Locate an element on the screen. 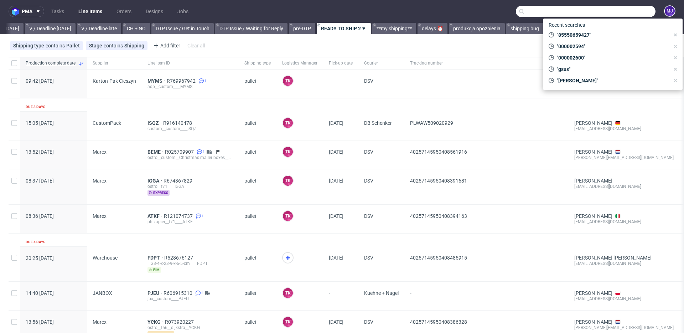 This screenshot has width=684, height=333. span: Kuehne + Nagel is located at coordinates (381, 296).